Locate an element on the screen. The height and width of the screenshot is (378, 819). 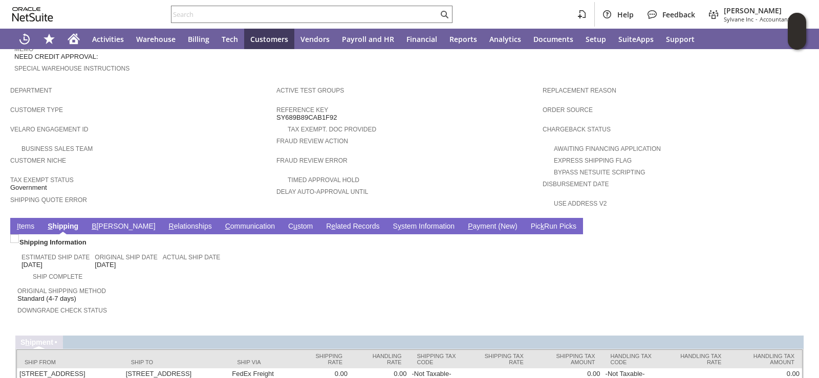
a: Timed Approval Hold is located at coordinates (324, 180).